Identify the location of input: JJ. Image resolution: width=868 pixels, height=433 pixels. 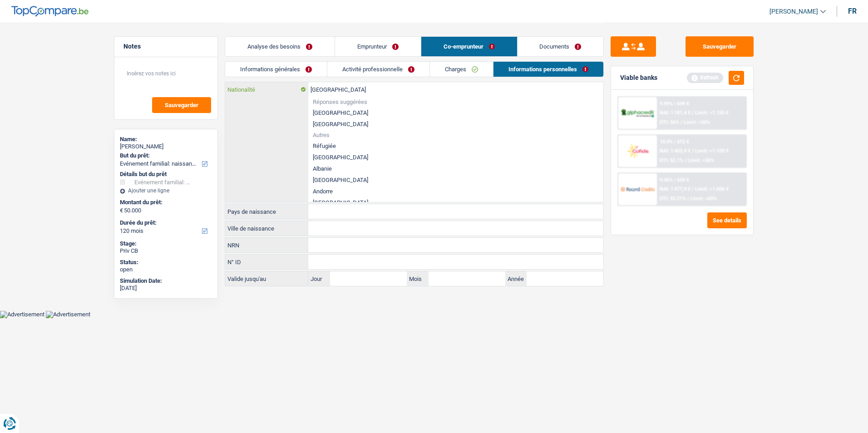
(368, 278).